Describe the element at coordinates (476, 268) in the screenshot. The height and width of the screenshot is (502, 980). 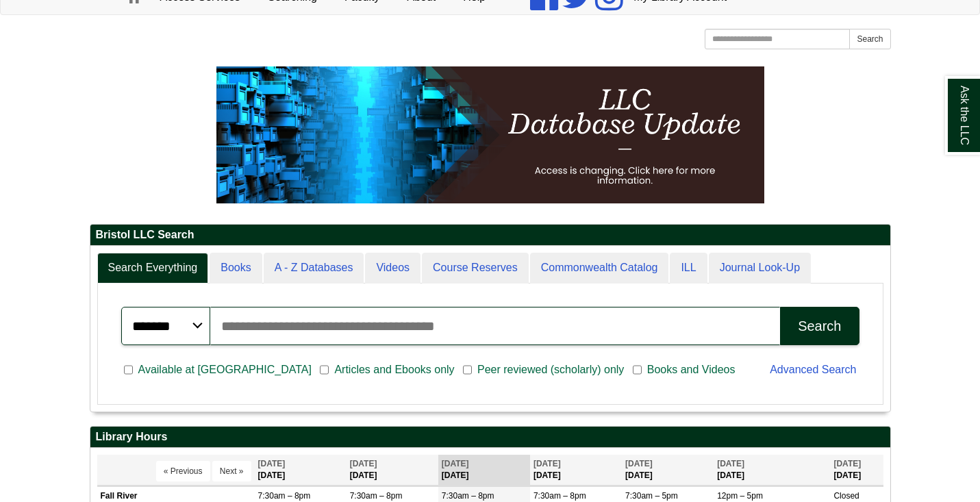
I see `a: Course Reserves` at that location.